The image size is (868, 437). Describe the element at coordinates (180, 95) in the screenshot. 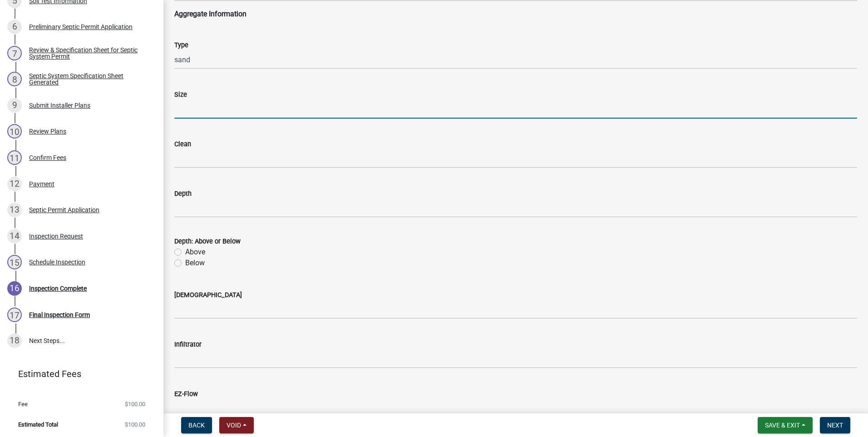

I see `label: Size` at that location.